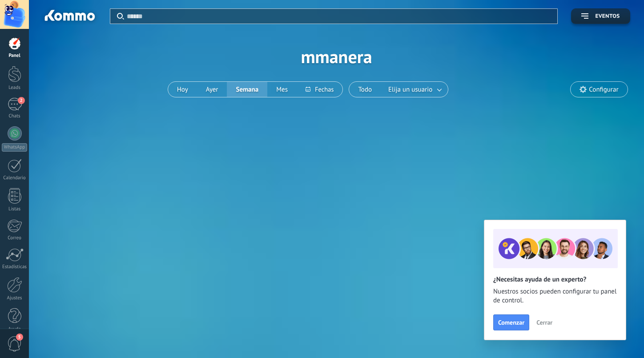 The height and width of the screenshot is (358, 644). Describe the element at coordinates (14, 238) in the screenshot. I see `div: Correo` at that location.